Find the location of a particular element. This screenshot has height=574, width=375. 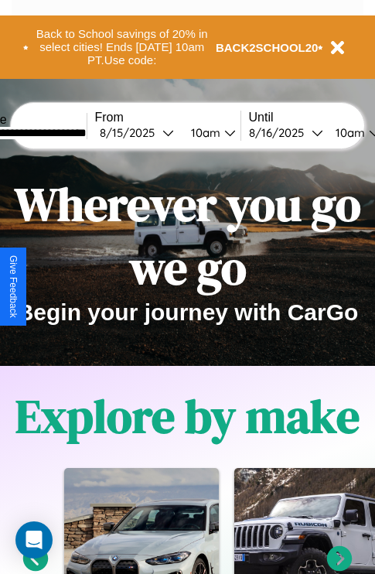

button: 10am is located at coordinates (210, 132).